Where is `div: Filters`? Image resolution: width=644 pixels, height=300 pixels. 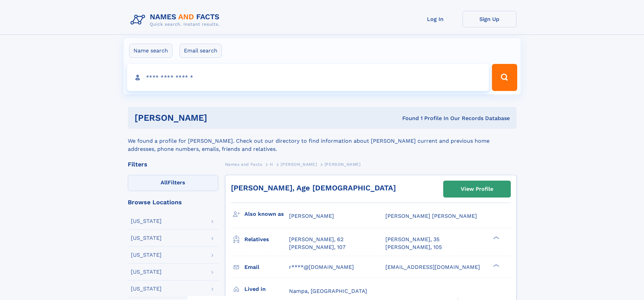 div: Filters is located at coordinates (173, 165).